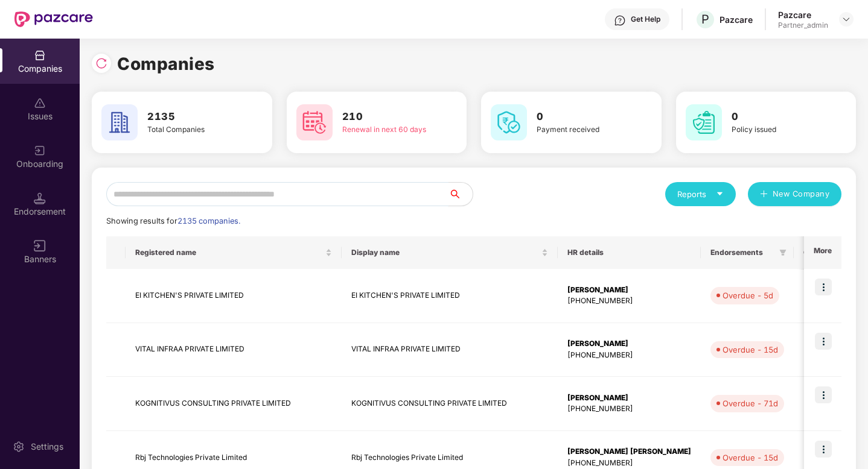  I want to click on th: Display name, so click(450, 252).